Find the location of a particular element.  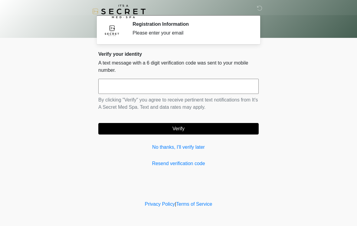

button: Verify is located at coordinates (179, 129).